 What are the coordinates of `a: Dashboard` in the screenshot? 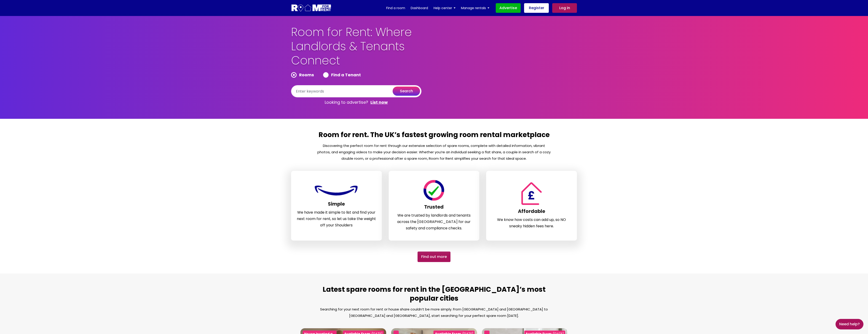 It's located at (420, 8).